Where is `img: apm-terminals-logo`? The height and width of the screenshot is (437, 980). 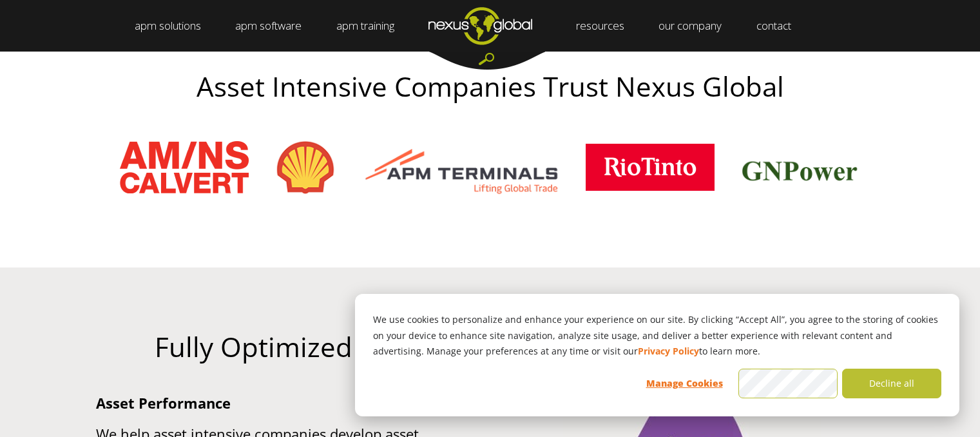
img: apm-terminals-logo is located at coordinates (462, 168).